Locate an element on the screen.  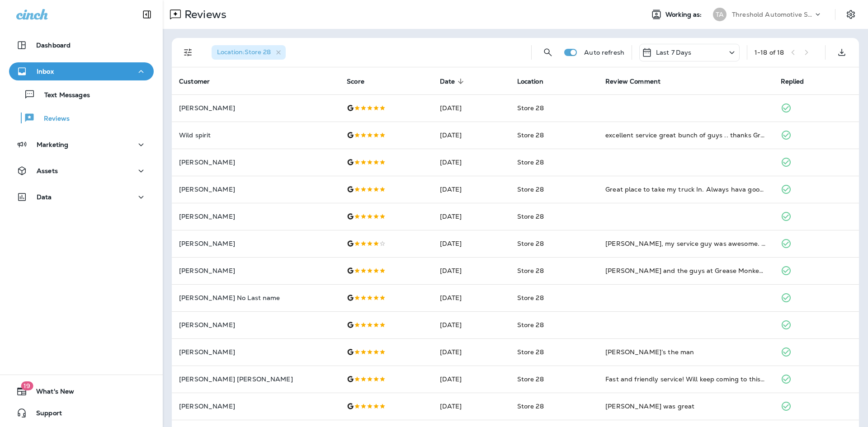
p: Inbox is located at coordinates (45, 72).